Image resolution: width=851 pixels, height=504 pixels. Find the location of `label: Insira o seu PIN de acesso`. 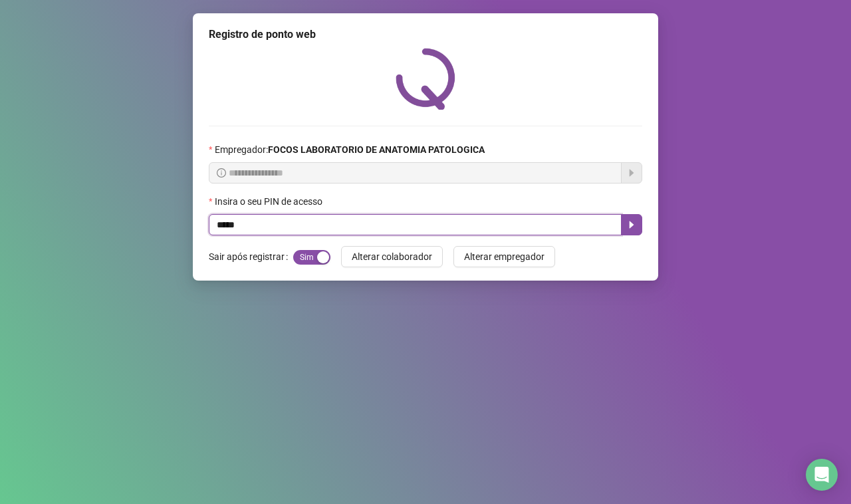

label: Insira o seu PIN de acesso is located at coordinates (270, 202).